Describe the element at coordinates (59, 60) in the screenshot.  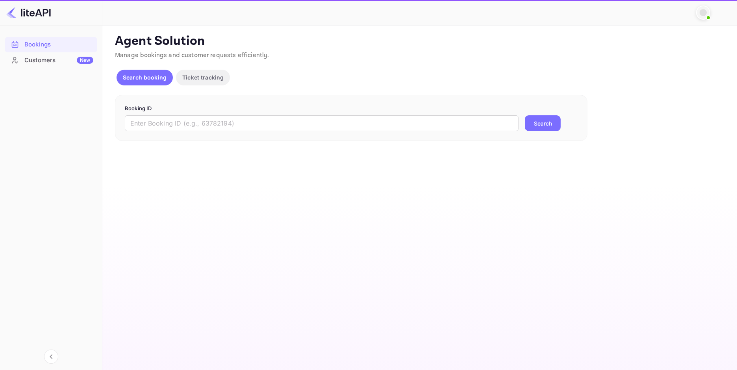
I see `div: Customers` at that location.